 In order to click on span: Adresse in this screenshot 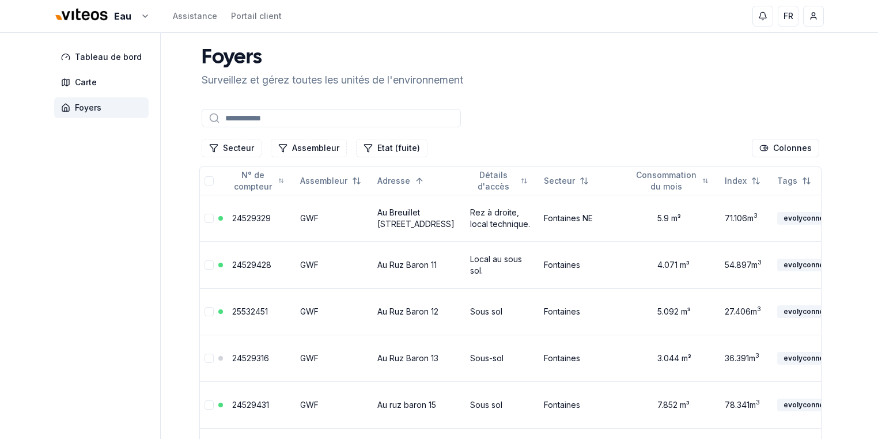, I will do `click(394, 181)`.